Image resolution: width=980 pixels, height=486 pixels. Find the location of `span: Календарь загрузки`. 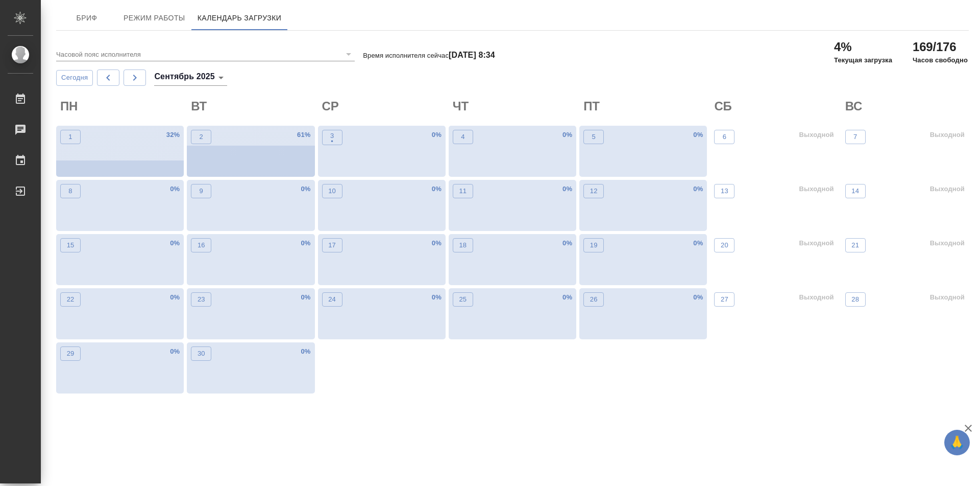

span: Календарь загрузки is located at coordinates (239, 18).